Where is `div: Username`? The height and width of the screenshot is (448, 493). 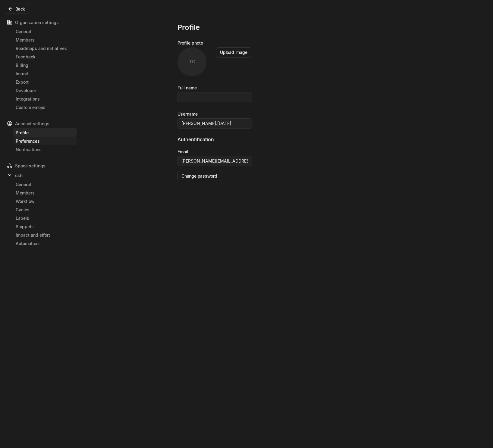
div: Username is located at coordinates (188, 114).